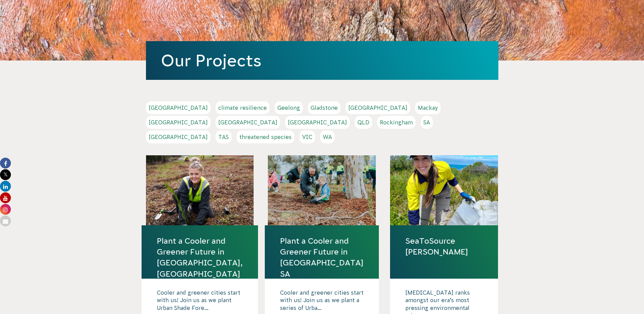  I want to click on a: Gladstone, so click(325, 108).